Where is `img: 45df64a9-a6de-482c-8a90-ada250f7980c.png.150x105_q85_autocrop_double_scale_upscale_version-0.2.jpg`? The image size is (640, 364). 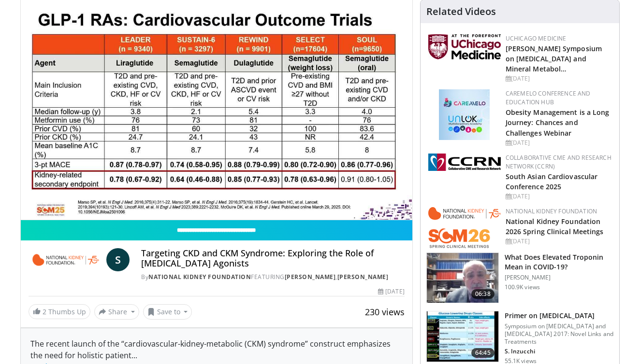
img: 45df64a9-a6de-482c-8a90-ada250f7980c.png.150x105_q85_autocrop_double_scale_upscale_version-0.2.jpg is located at coordinates (464, 114).